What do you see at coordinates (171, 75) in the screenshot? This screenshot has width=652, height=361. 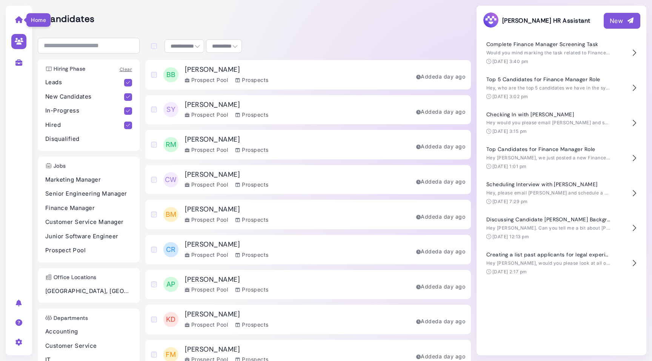 I see `span: BB` at bounding box center [171, 75].